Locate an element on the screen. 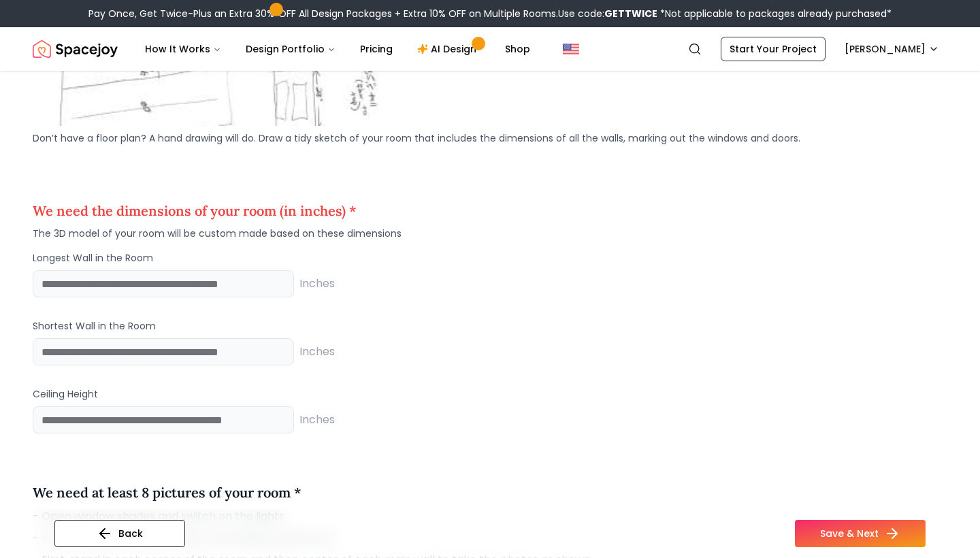  div: Pay Once, Get Twice-Plus an Extra 30% OFF All Design Packages + Extra 10% OFF on Multiple Rooms. is located at coordinates (490, 13).